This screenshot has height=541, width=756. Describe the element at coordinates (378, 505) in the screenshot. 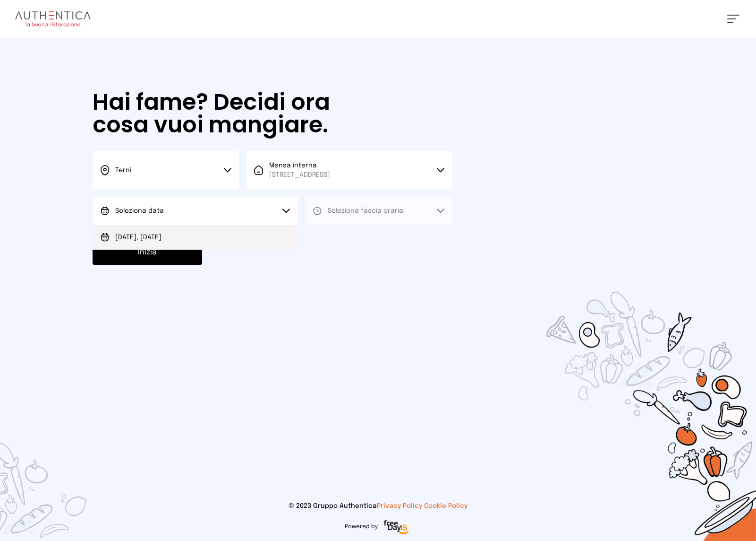

I see `p: © 2023 Gruppo Authentica` at that location.